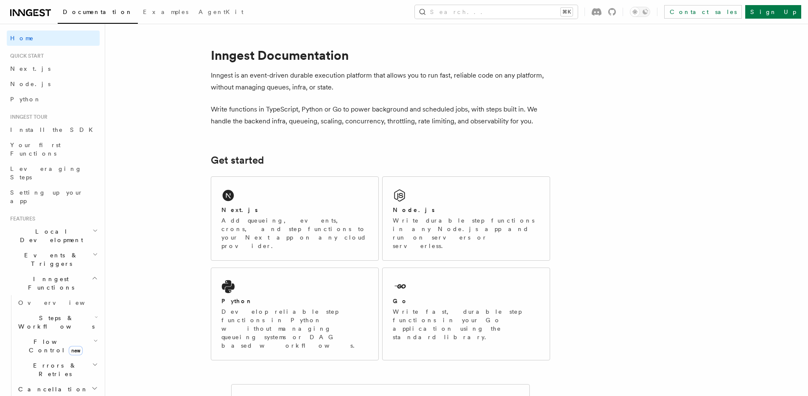 The width and height of the screenshot is (808, 396). Describe the element at coordinates (22, 38) in the screenshot. I see `span: Home` at that location.